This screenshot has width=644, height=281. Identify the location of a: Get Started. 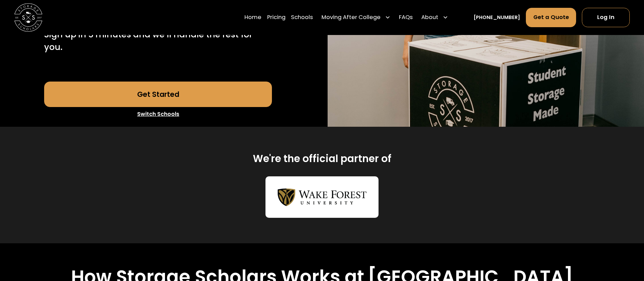
(158, 94).